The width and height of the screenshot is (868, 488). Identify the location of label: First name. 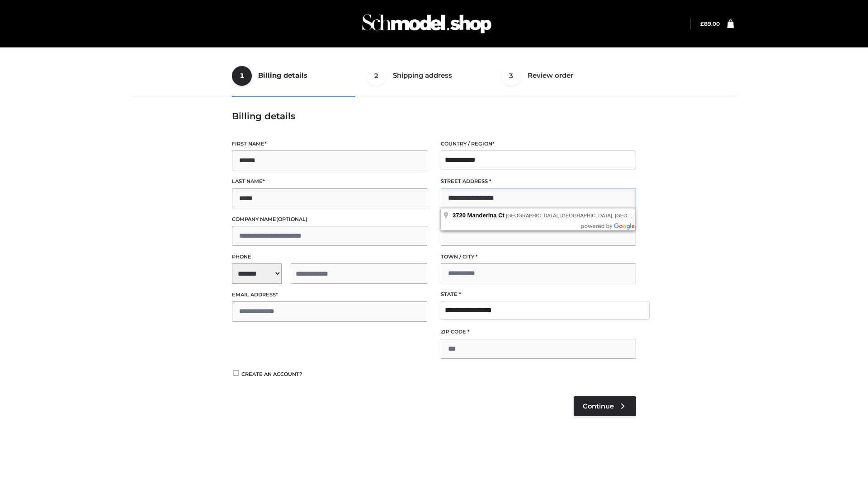
(330, 144).